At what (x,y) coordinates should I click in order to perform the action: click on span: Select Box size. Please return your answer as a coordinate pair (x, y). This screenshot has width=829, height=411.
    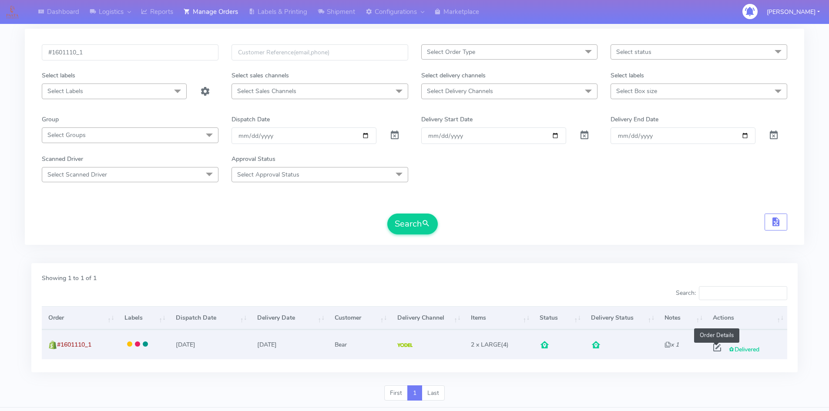
    Looking at the image, I should click on (637, 91).